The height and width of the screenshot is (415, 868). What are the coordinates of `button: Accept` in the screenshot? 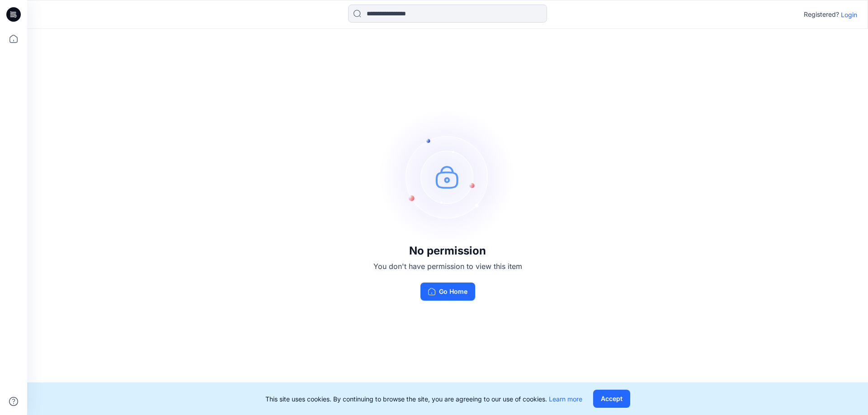 It's located at (612, 399).